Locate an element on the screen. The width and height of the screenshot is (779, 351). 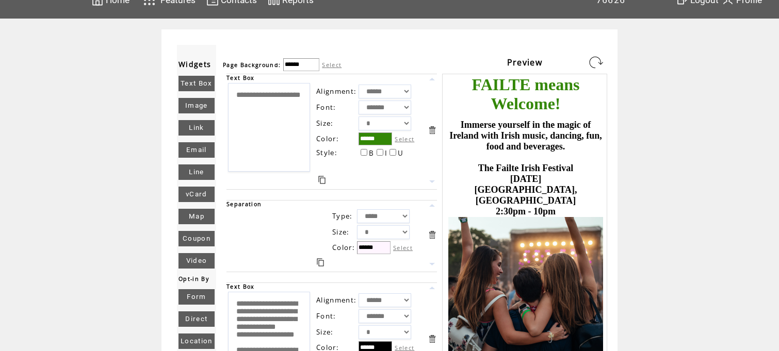
span: Preview is located at coordinates (525, 62).